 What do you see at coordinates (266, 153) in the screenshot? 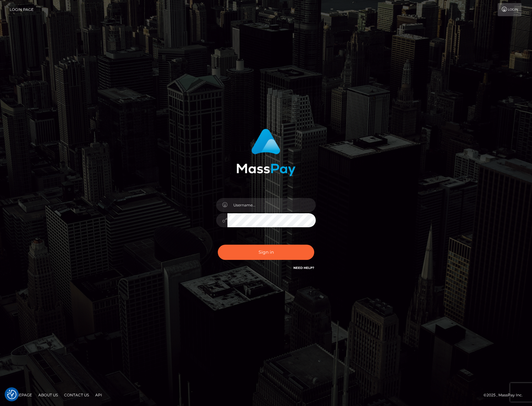
I see `img: MassPay Login` at bounding box center [266, 153].